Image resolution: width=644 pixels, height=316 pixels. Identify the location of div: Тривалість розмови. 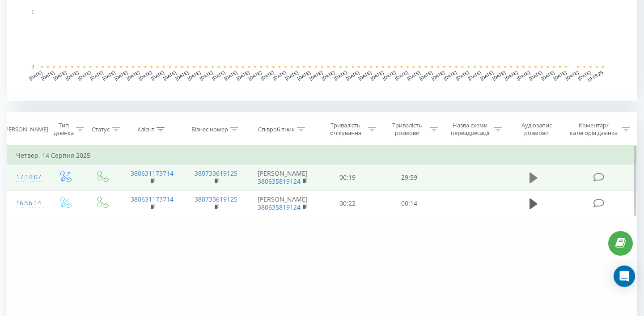
(407, 129).